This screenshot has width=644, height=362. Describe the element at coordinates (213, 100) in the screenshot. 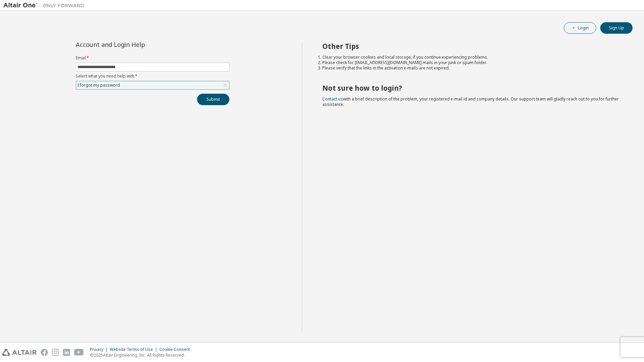

I see `button: Submit` at that location.